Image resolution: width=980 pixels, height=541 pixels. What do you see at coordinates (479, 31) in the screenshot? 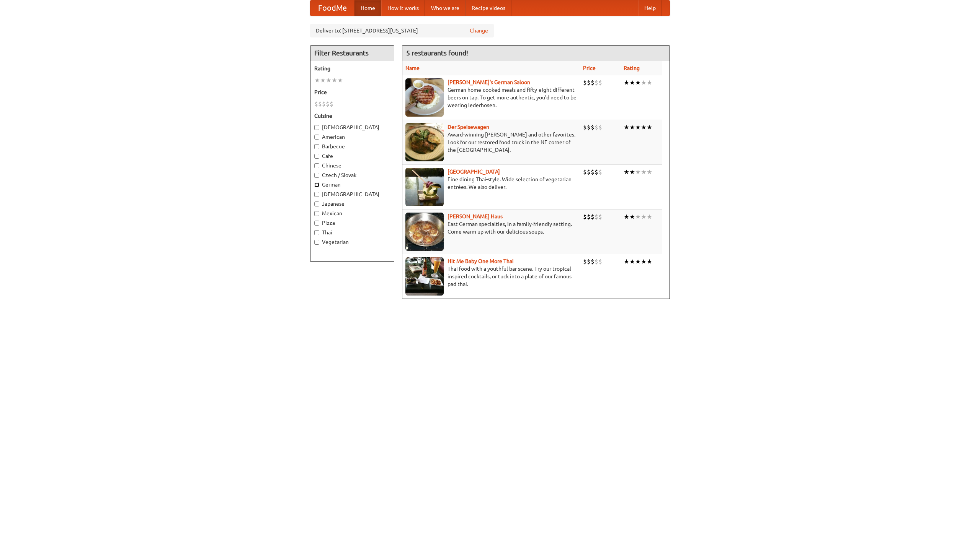
I see `a: Change` at bounding box center [479, 31].